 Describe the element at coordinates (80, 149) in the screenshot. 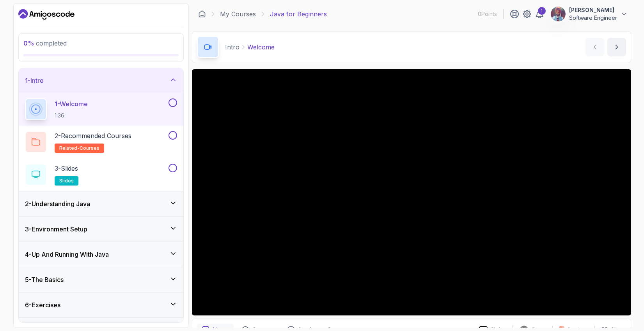

I see `span: related-courses` at that location.